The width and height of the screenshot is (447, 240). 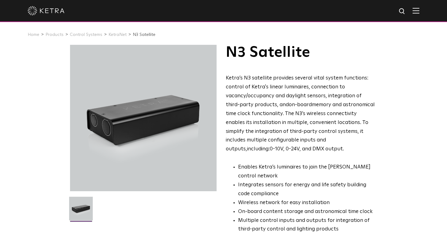 What do you see at coordinates (144, 35) in the screenshot?
I see `a: N3 Satellite` at bounding box center [144, 35].